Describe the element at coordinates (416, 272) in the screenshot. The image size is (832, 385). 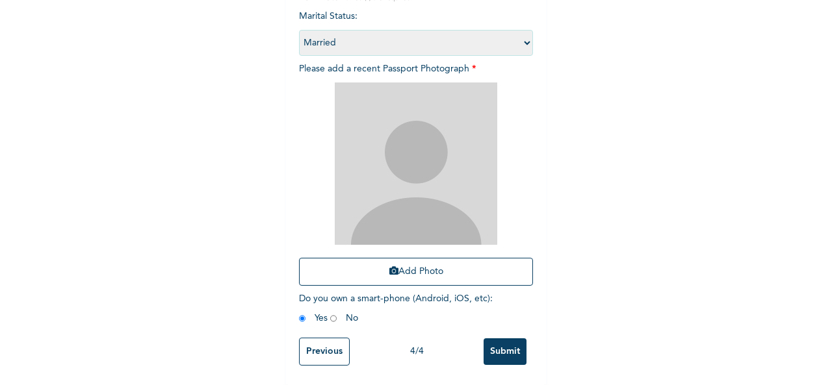
I see `button: Add Photo` at that location.